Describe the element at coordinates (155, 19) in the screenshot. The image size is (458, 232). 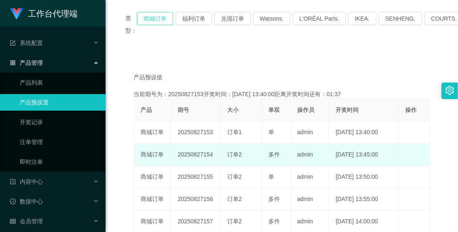
I see `button: 商城订单` at that location.